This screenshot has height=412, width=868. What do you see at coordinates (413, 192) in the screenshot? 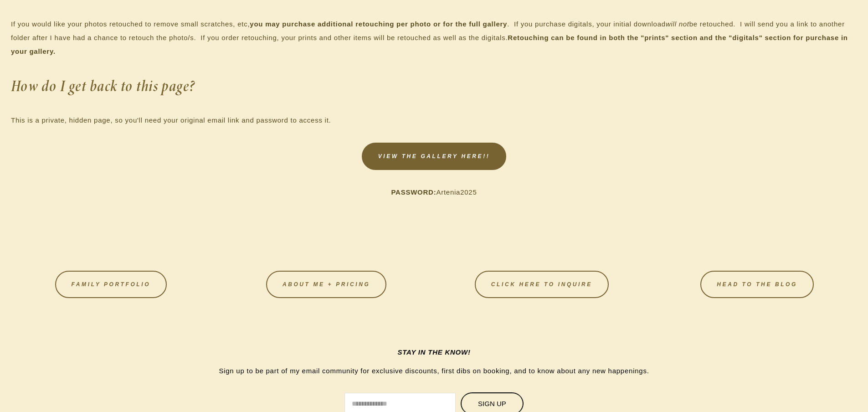
I see `strong: PASSWORD:` at bounding box center [413, 192].